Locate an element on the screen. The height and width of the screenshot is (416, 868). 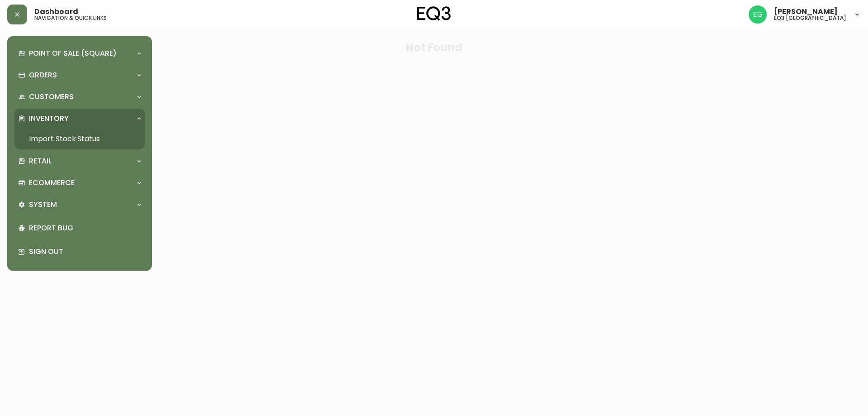
p: System is located at coordinates (43, 205).